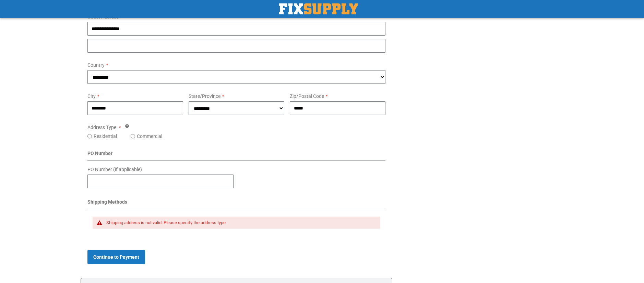  Describe the element at coordinates (103, 17) in the screenshot. I see `span: Street Address` at that location.